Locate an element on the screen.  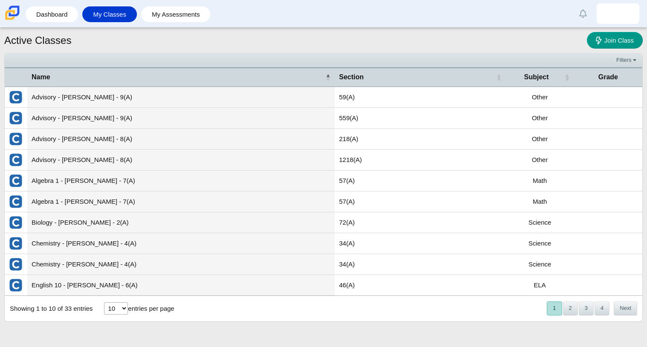
a: Alerts is located at coordinates (583, 14).